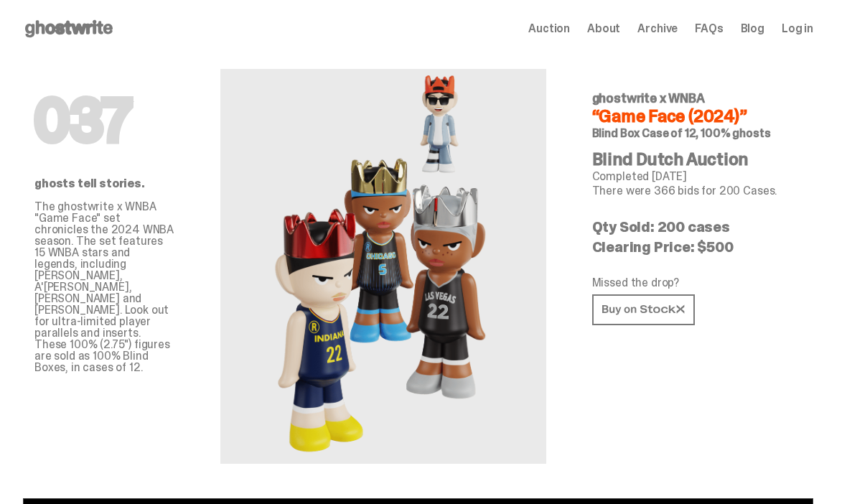  What do you see at coordinates (697, 191) in the screenshot?
I see `p: There were 366 bids for 200 Cases.` at bounding box center [697, 191].